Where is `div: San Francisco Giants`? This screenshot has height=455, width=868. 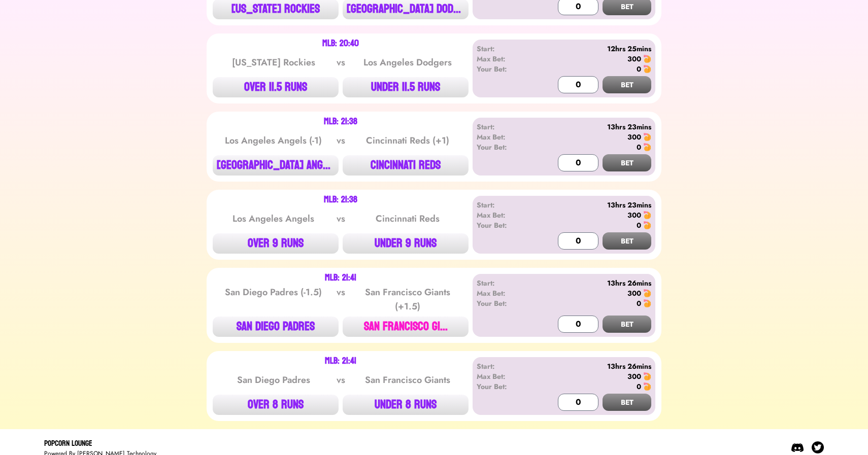
div: San Francisco Giants is located at coordinates (407, 380).